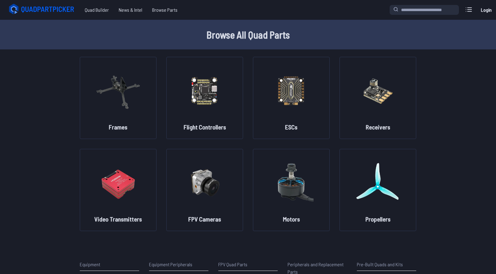  What do you see at coordinates (486, 10) in the screenshot?
I see `a: Login` at bounding box center [486, 10].